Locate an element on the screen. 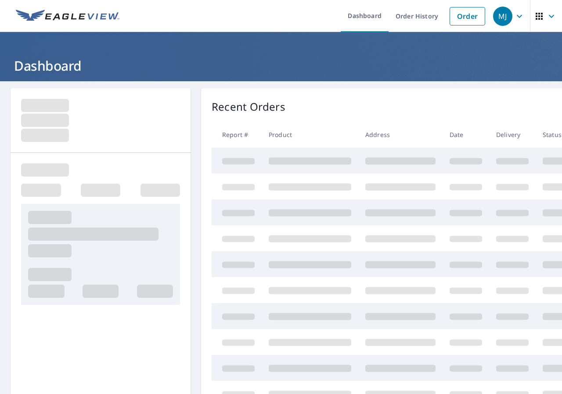 This screenshot has width=562, height=394. img: EV Logo is located at coordinates (68, 16).